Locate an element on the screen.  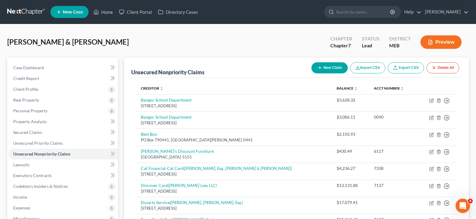
span: Case Dashboard is located at coordinates (29, 68).